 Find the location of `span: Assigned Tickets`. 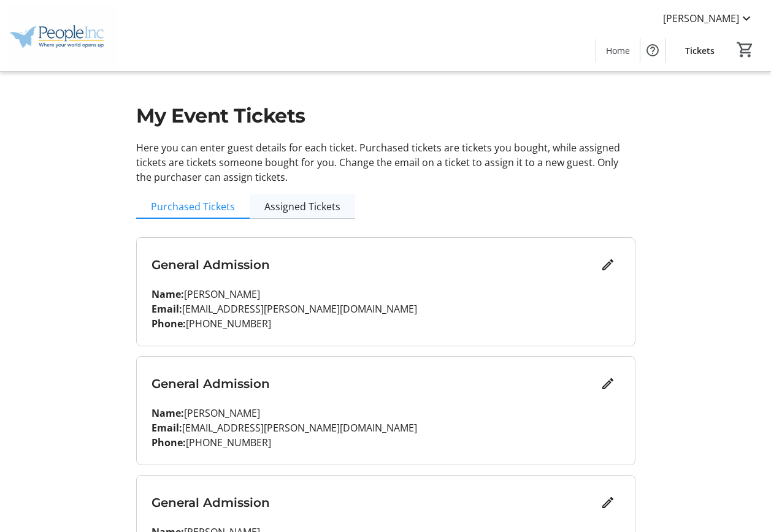

span: Assigned Tickets is located at coordinates (302, 207).